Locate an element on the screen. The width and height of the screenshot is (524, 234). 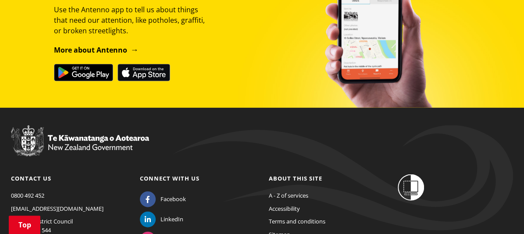
img: Shielded is located at coordinates (411, 188).